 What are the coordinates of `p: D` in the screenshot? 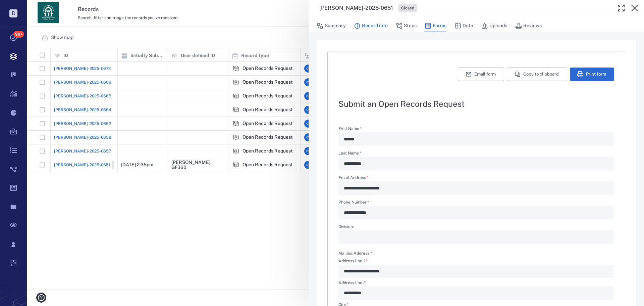 It's located at (13, 13).